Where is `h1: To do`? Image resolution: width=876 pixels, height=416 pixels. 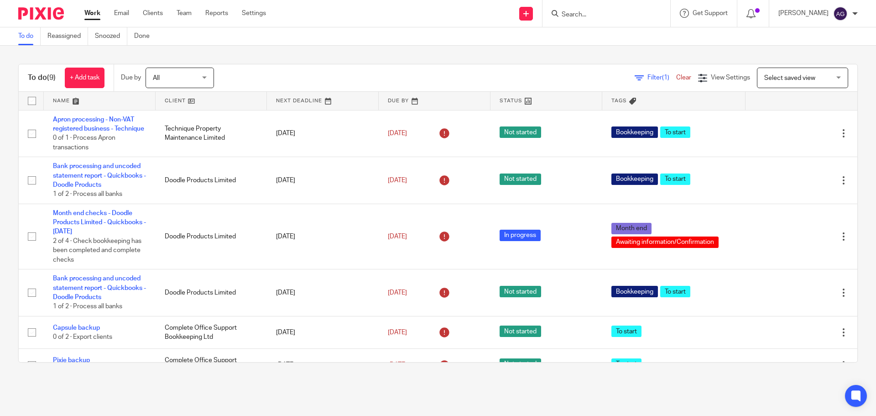 h1: To do is located at coordinates (42, 78).